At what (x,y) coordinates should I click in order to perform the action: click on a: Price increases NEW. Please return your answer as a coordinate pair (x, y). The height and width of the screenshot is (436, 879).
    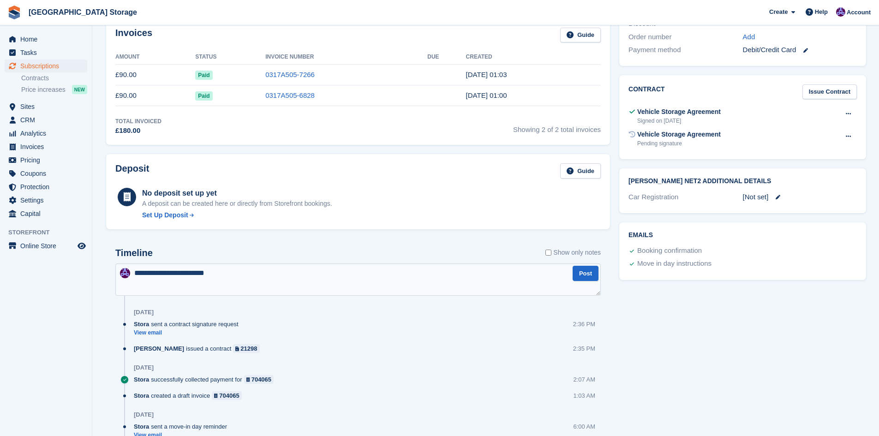
    Looking at the image, I should click on (54, 90).